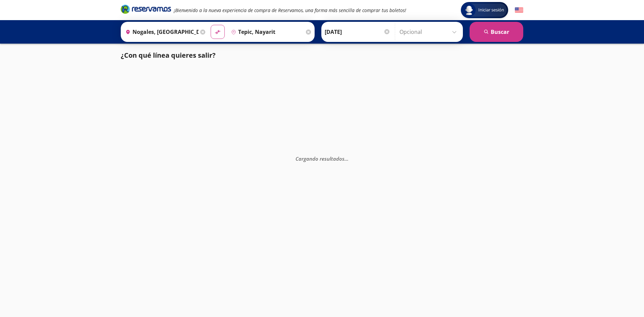 This screenshot has width=644, height=317. Describe the element at coordinates (146, 9) in the screenshot. I see `i: Brand Logo` at that location.